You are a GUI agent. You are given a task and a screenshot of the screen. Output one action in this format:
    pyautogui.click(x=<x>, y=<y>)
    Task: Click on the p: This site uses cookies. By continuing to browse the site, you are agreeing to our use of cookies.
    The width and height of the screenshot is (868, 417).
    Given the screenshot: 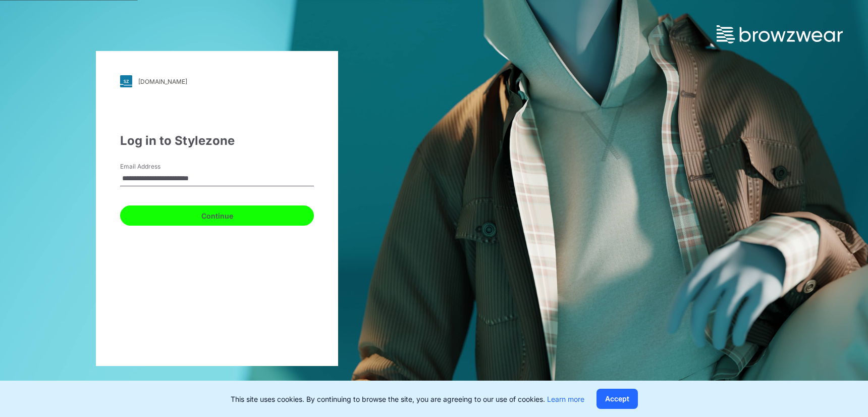 What is the action you would take?
    pyautogui.click(x=408, y=399)
    